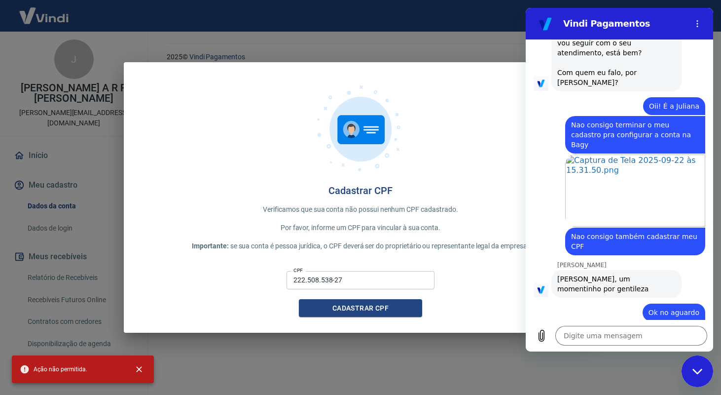  I want to click on h4: Cadastrar CPF, so click(361, 190).